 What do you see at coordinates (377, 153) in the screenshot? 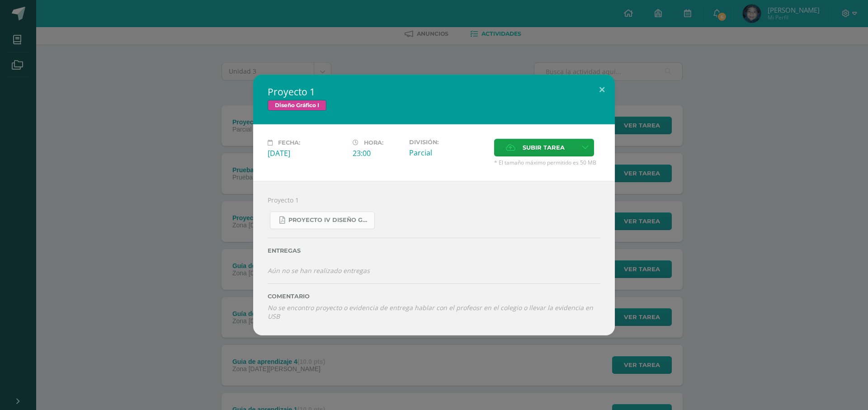
I see `div: 23:00` at bounding box center [377, 153].